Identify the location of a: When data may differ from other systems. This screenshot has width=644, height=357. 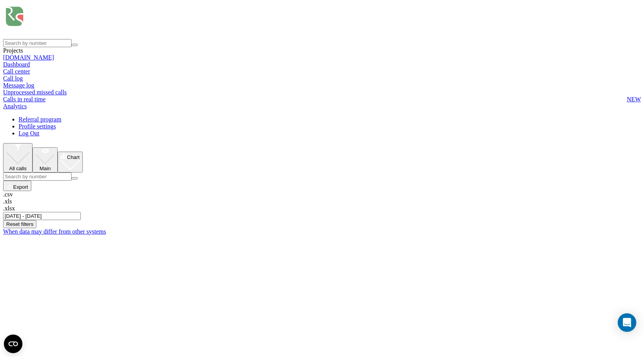
(54, 231).